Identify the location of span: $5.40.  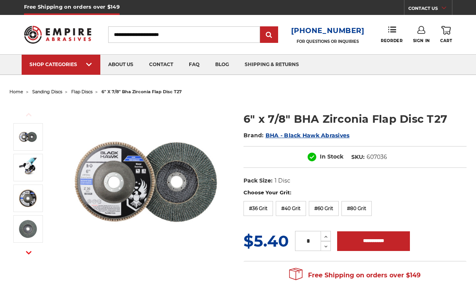
(266, 241).